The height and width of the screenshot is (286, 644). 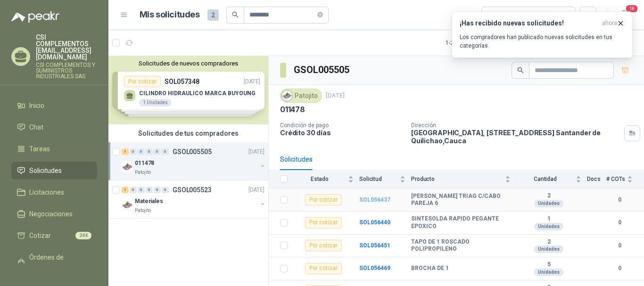 I want to click on a: Chat, so click(x=54, y=128).